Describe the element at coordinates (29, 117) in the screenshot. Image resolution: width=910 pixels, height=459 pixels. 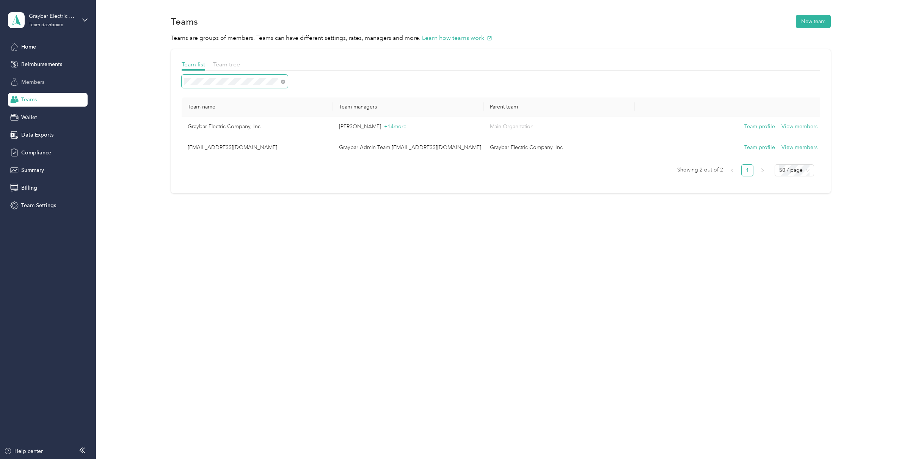
I see `span: Wallet` at that location.